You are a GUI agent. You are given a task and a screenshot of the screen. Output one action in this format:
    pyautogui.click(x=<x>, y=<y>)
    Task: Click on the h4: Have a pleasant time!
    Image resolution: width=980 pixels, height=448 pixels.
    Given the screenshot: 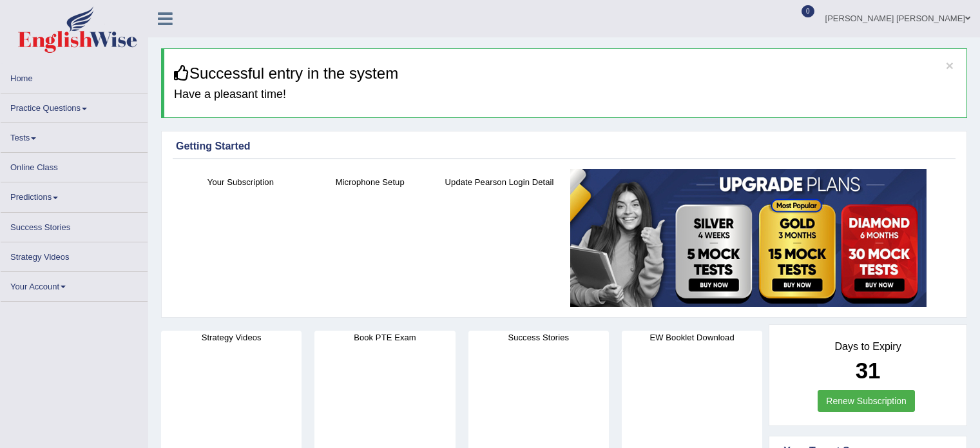 What is the action you would take?
    pyautogui.click(x=565, y=95)
    